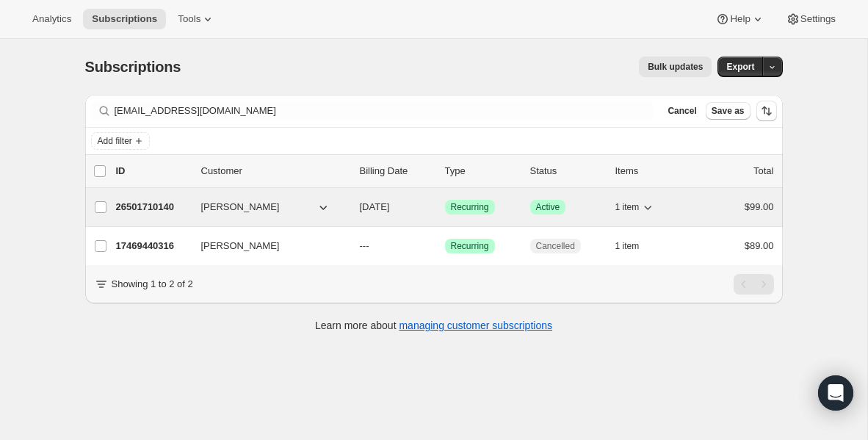 The width and height of the screenshot is (868, 440). I want to click on button: Subscriptions, so click(124, 19).